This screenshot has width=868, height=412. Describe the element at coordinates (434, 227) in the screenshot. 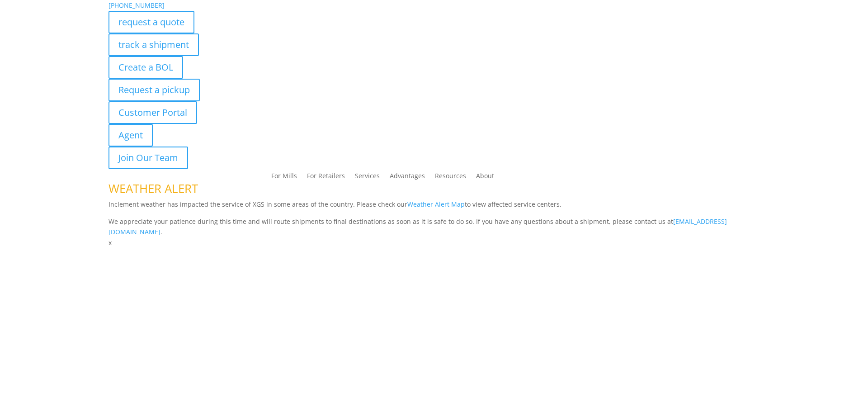

I see `p: We appreciate your patience during this time and will route shipments to final destinations as so...` at that location.